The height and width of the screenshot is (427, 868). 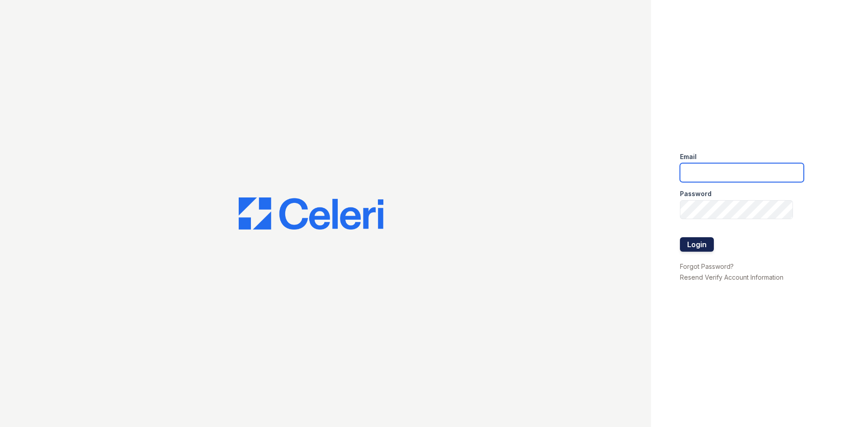 What do you see at coordinates (696, 194) in the screenshot?
I see `label: Password` at bounding box center [696, 194].